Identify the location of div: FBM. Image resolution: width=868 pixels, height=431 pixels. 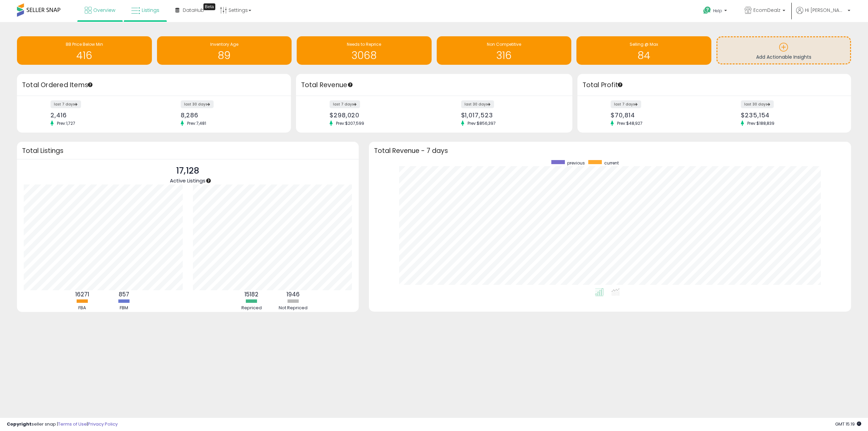
(124, 308).